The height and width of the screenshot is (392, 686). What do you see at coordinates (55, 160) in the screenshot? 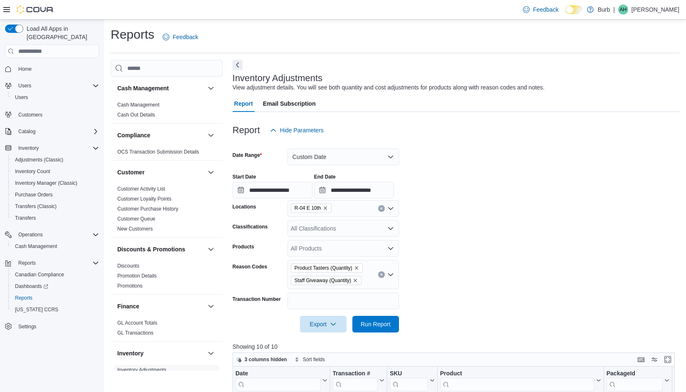
I see `button: Adjustments (Classic)` at bounding box center [55, 160].